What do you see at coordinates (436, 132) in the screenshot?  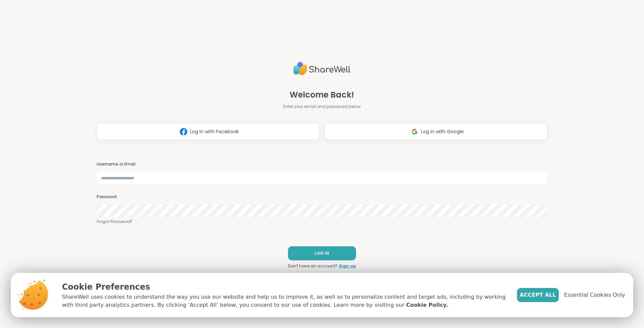 I see `button: Log in with Google` at bounding box center [436, 132].